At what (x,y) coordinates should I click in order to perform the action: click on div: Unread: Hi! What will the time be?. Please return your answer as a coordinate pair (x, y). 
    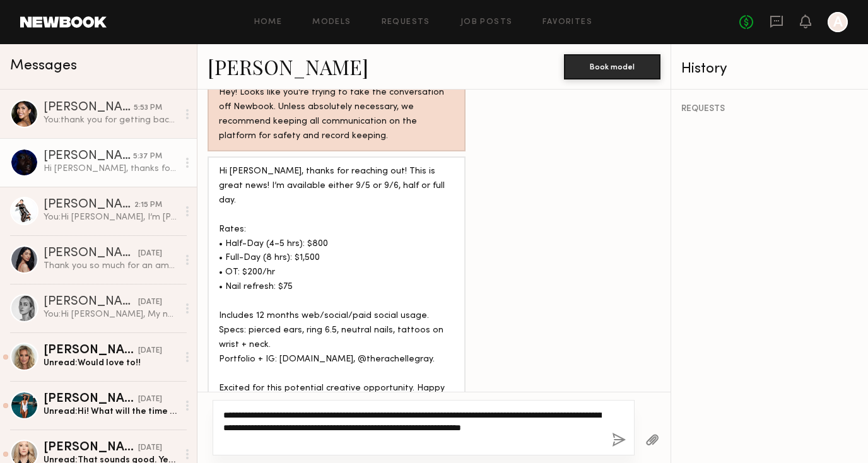
    Looking at the image, I should click on (110, 411).